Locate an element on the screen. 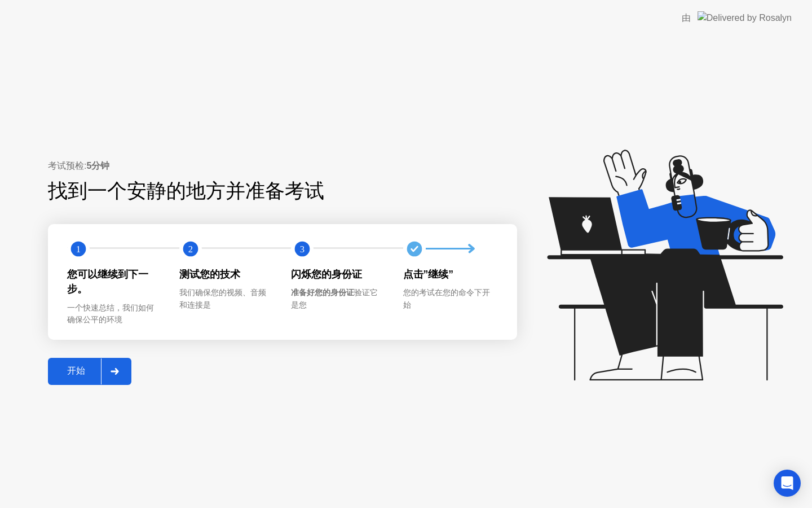 The image size is (812, 508). div: 考试预检: is located at coordinates (282, 165).